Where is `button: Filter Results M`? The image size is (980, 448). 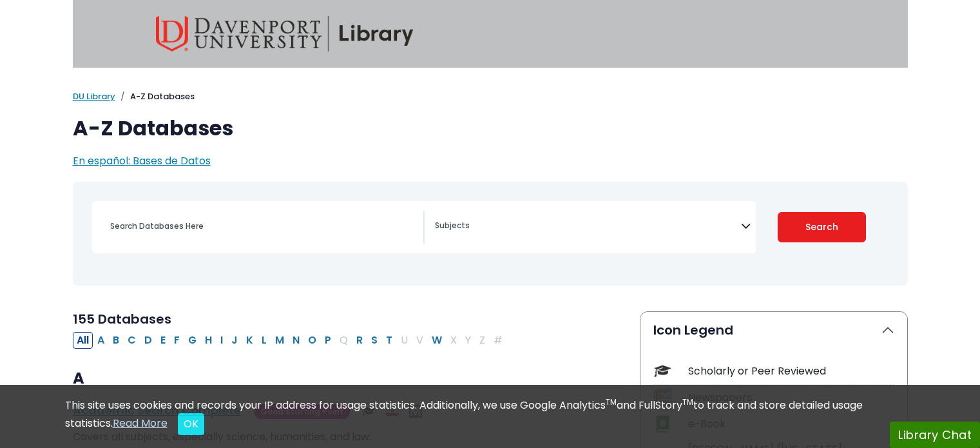
button: Filter Results M is located at coordinates (280, 340).